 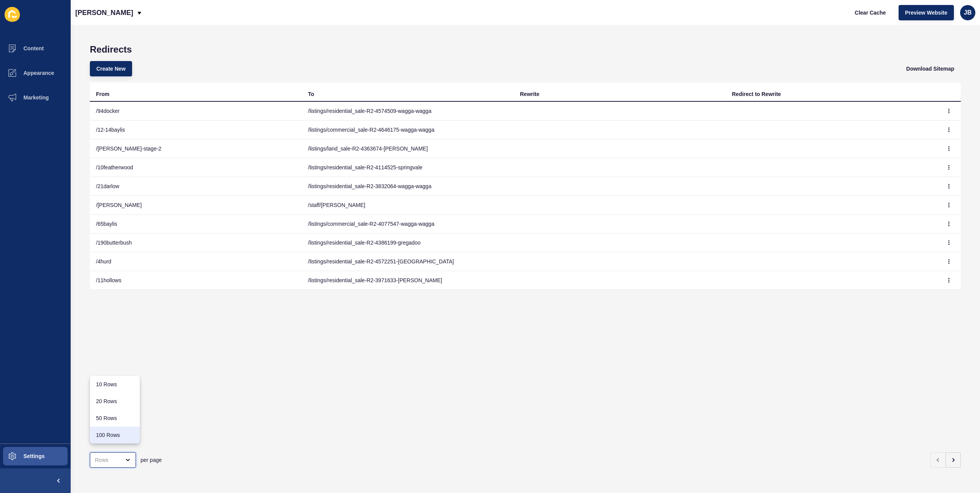 What do you see at coordinates (196, 280) in the screenshot?
I see `td: /11hollows` at bounding box center [196, 280].